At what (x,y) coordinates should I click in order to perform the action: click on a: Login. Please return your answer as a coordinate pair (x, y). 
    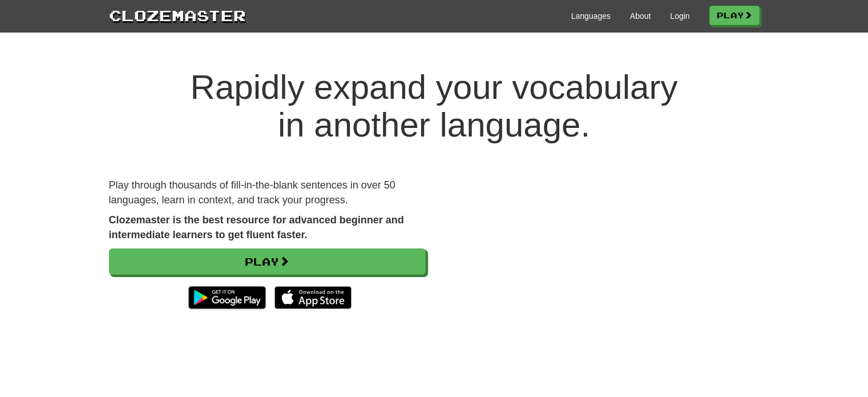
    Looking at the image, I should click on (680, 16).